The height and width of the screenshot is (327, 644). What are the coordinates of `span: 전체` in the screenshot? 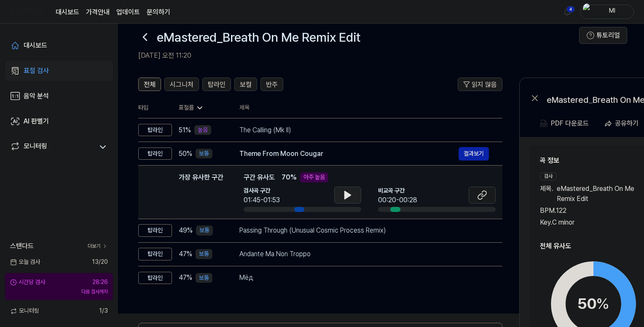 It's located at (150, 84).